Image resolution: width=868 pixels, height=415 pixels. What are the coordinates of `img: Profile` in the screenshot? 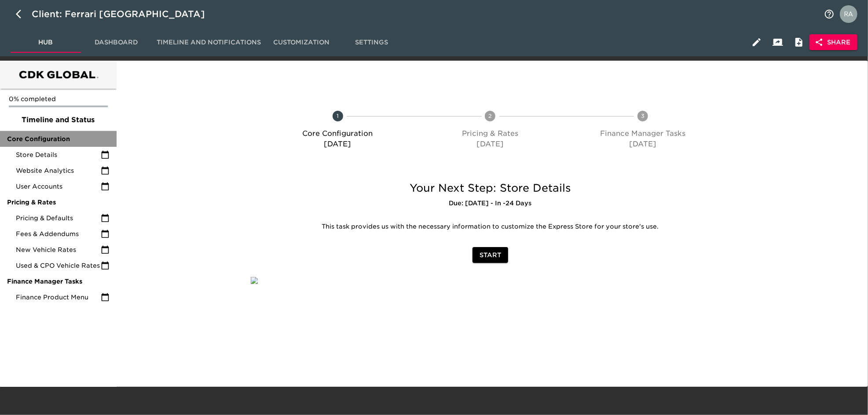 It's located at (849, 14).